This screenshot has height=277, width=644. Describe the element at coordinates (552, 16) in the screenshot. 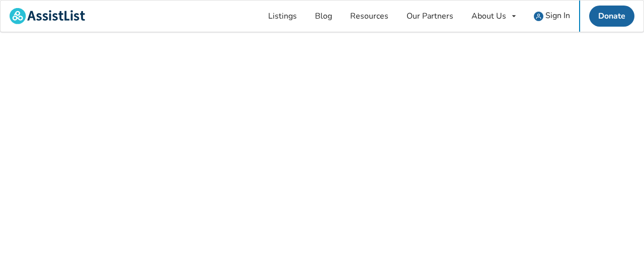

I see `a: user icon Sign In` at that location.